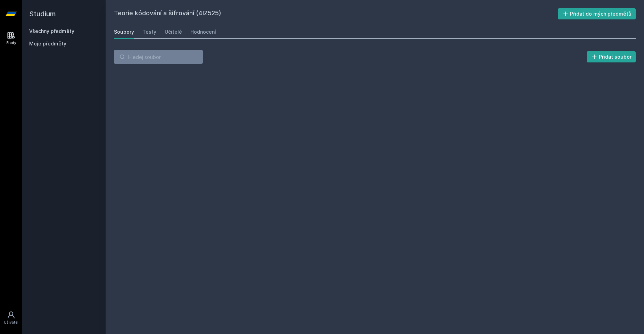 The height and width of the screenshot is (334, 644). I want to click on button: Přidat do mých předmětů, so click(596, 14).